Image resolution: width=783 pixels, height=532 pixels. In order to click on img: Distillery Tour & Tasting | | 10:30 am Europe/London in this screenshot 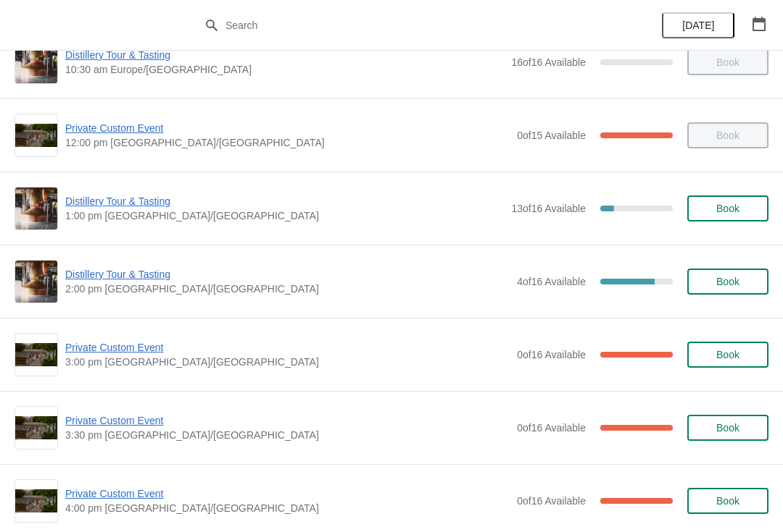, I will do `click(36, 63)`.